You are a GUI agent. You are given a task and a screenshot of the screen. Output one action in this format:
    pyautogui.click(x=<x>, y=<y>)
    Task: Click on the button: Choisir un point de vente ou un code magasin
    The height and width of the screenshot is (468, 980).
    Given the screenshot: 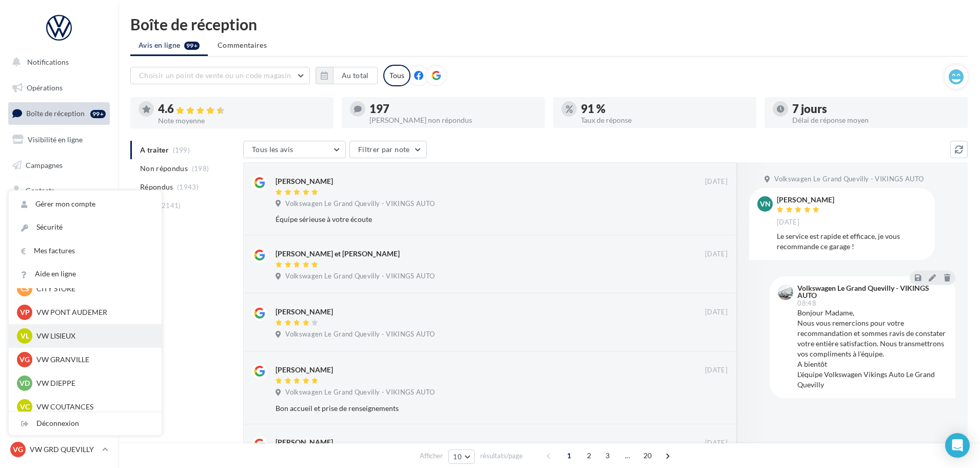 What is the action you would take?
    pyautogui.click(x=220, y=75)
    